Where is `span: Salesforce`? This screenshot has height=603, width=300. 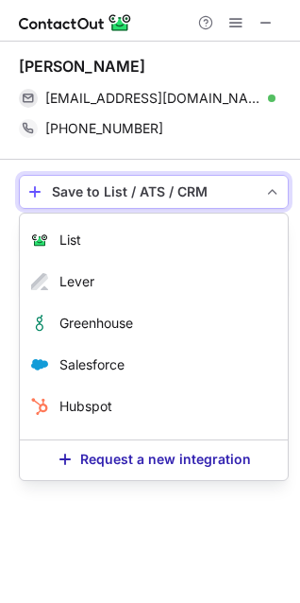
span: Salesforce is located at coordinates (92, 365).